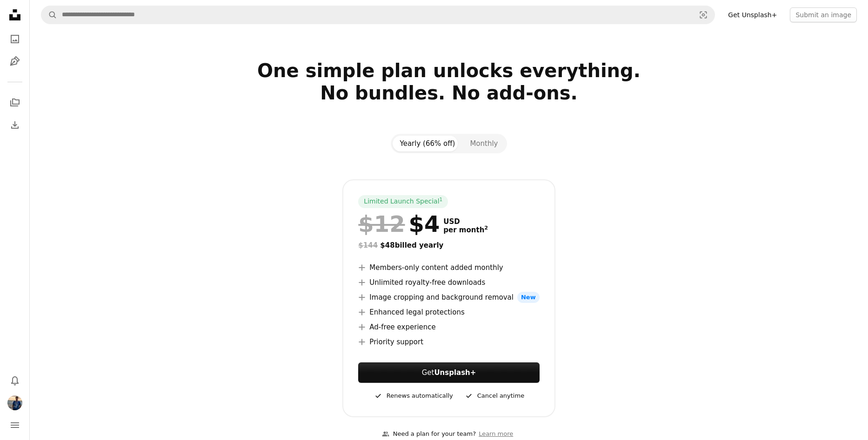 Image resolution: width=868 pixels, height=440 pixels. I want to click on button: Monthly, so click(484, 143).